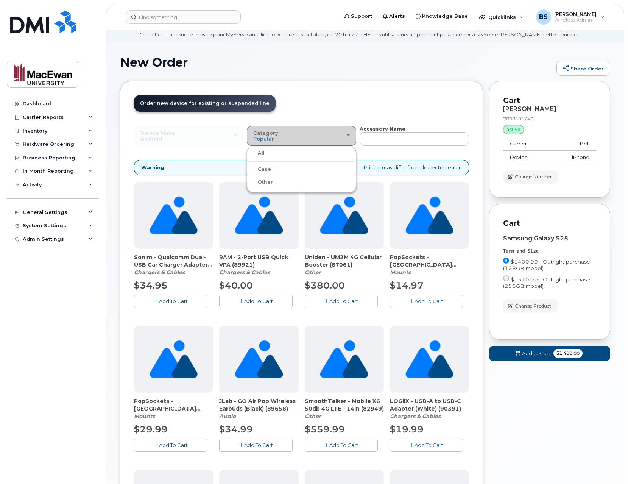  Describe the element at coordinates (573, 157) in the screenshot. I see `td: iPhone` at that location.